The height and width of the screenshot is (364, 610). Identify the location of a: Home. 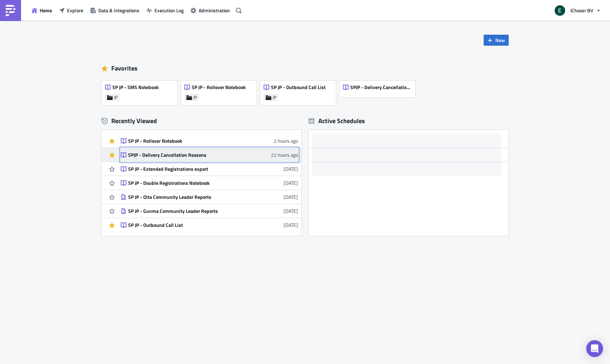
(42, 10).